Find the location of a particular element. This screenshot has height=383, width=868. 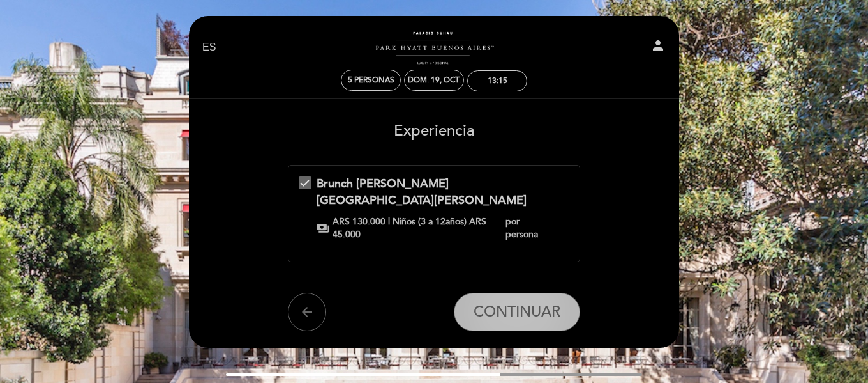

span: 5 personas is located at coordinates (371, 80).